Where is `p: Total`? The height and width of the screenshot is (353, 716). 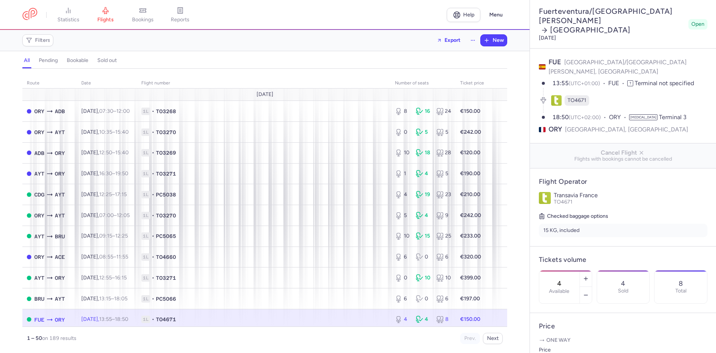 p: Total is located at coordinates (681, 291).